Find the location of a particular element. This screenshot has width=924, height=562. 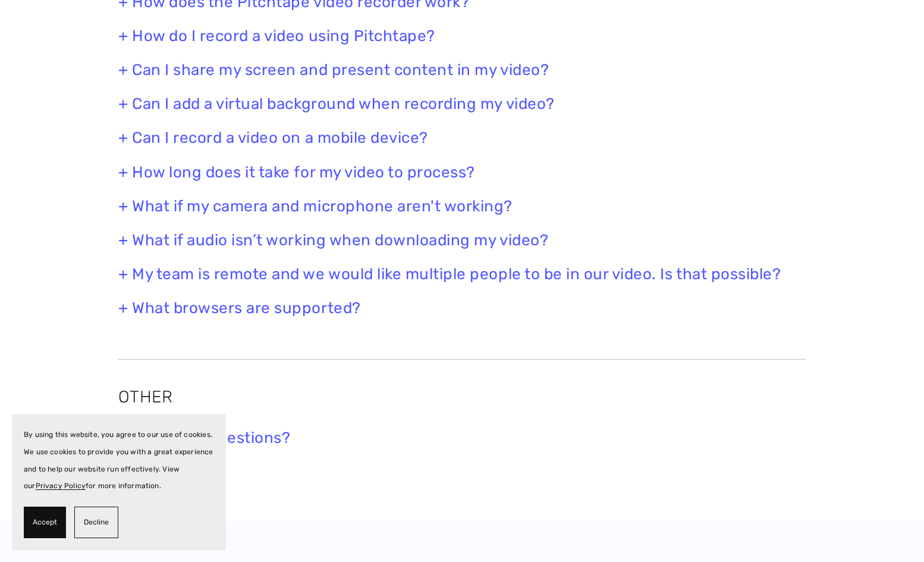

span: Accept is located at coordinates (44, 522).